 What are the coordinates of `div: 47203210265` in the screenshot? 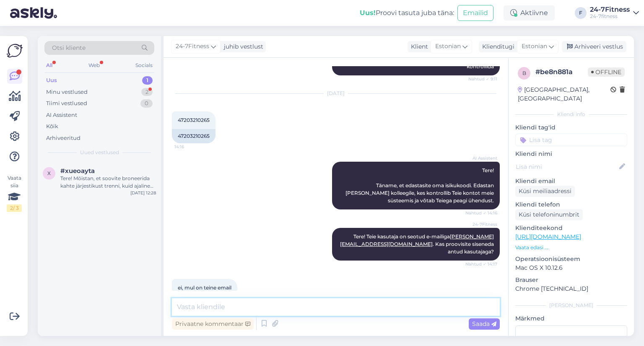 It's located at (194, 136).